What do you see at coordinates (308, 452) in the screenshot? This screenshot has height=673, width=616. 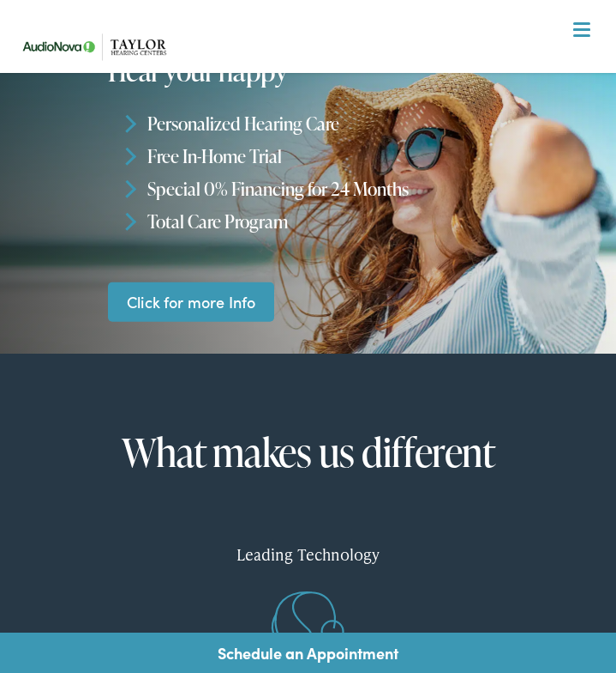 I see `h2: What makes us different` at bounding box center [308, 452].